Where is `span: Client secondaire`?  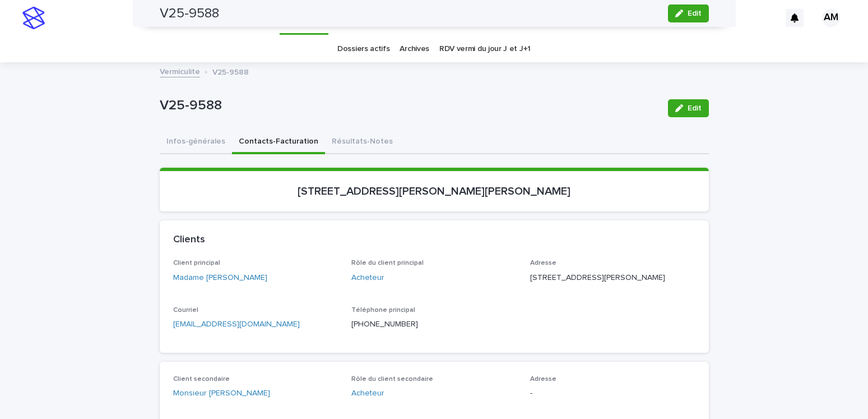
span: Client secondaire is located at coordinates (201, 379).